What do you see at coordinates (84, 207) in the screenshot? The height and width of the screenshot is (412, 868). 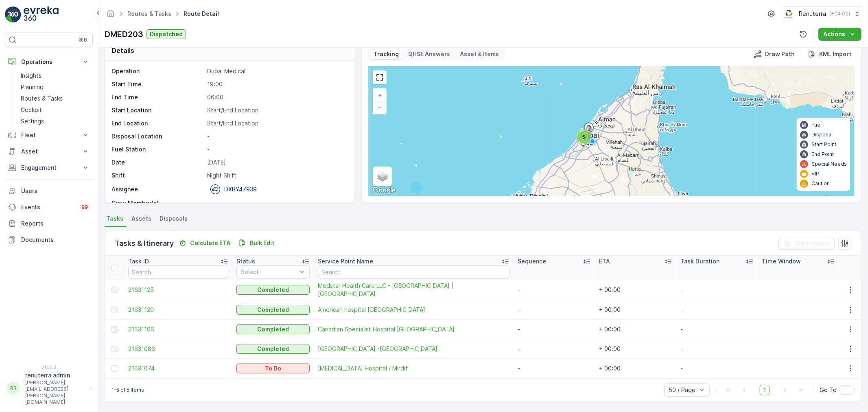 I see `p: 99` at bounding box center [84, 207].